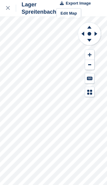  I want to click on button: Map Legend, so click(90, 92).